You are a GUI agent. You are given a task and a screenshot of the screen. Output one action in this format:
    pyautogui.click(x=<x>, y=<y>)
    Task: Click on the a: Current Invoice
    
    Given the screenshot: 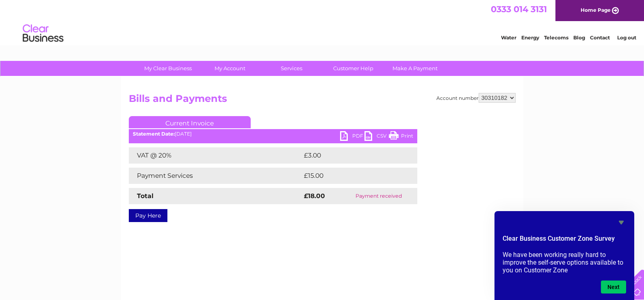 What is the action you would take?
    pyautogui.click(x=190, y=122)
    